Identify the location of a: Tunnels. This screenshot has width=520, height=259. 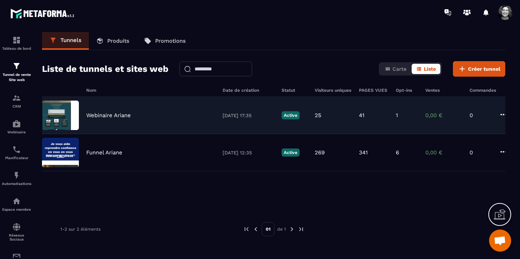
(65, 41).